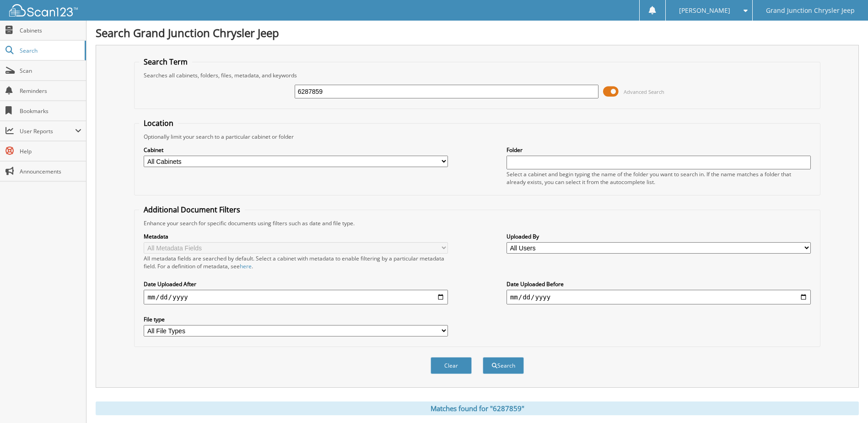 This screenshot has height=423, width=868. What do you see at coordinates (50, 151) in the screenshot?
I see `span: Help` at bounding box center [50, 151].